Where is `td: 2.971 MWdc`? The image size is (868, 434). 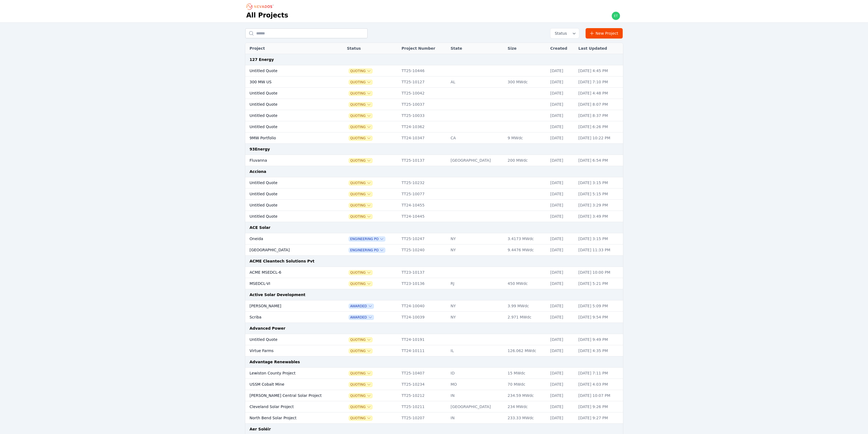 td: 2.971 MWdc is located at coordinates (526, 317).